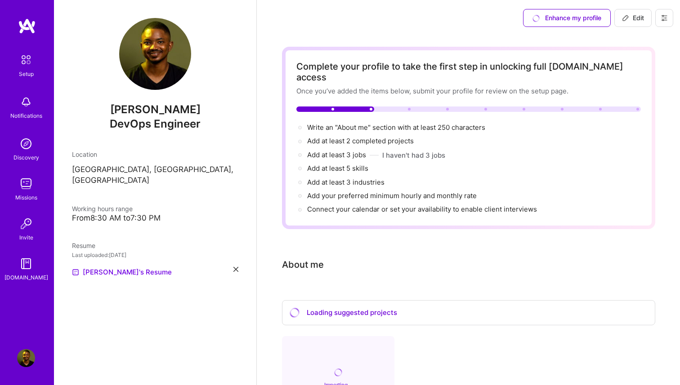 The height and width of the screenshot is (385, 680). I want to click on div: From 8:30 AM to 7:30 PM, so click(155, 218).